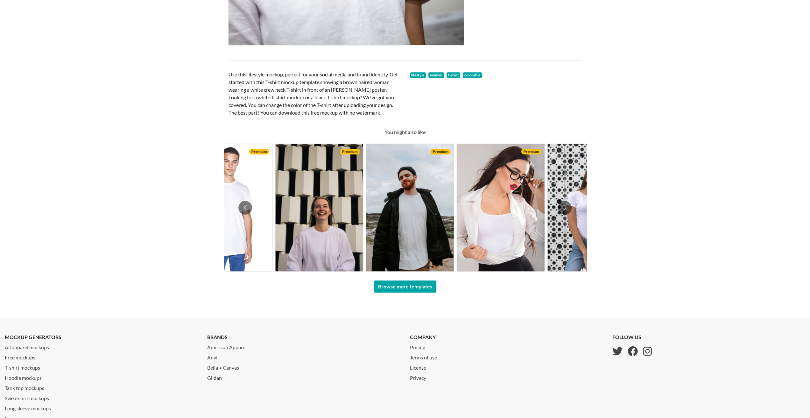  I want to click on img: smiling woman with brown hair wearing a white wide crew neck T-shirt and blue jeans, so click(591, 208).